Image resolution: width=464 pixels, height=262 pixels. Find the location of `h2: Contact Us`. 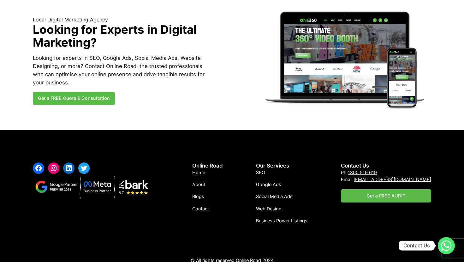

h2: Contact Us is located at coordinates (386, 166).